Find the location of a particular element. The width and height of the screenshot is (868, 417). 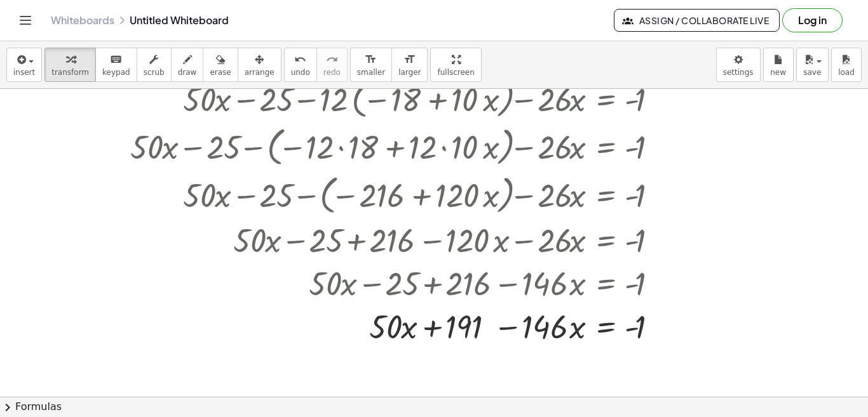

button: scrub is located at coordinates (154, 65).